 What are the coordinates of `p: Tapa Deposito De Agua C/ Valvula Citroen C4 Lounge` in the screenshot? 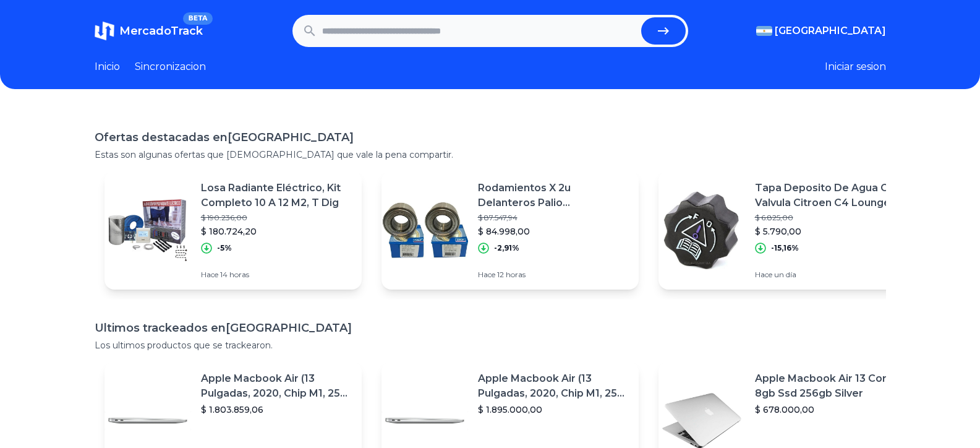 It's located at (830, 196).